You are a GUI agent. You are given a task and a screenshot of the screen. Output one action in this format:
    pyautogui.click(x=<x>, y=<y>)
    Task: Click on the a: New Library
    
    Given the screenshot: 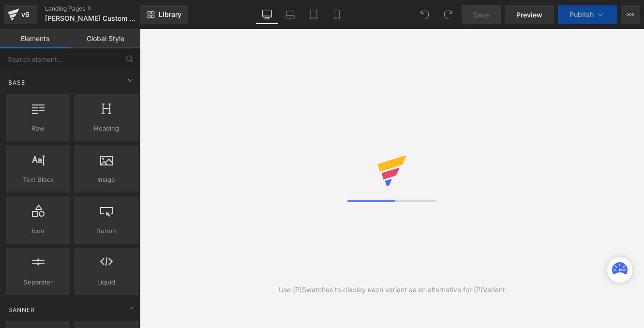 What is the action you would take?
    pyautogui.click(x=164, y=15)
    